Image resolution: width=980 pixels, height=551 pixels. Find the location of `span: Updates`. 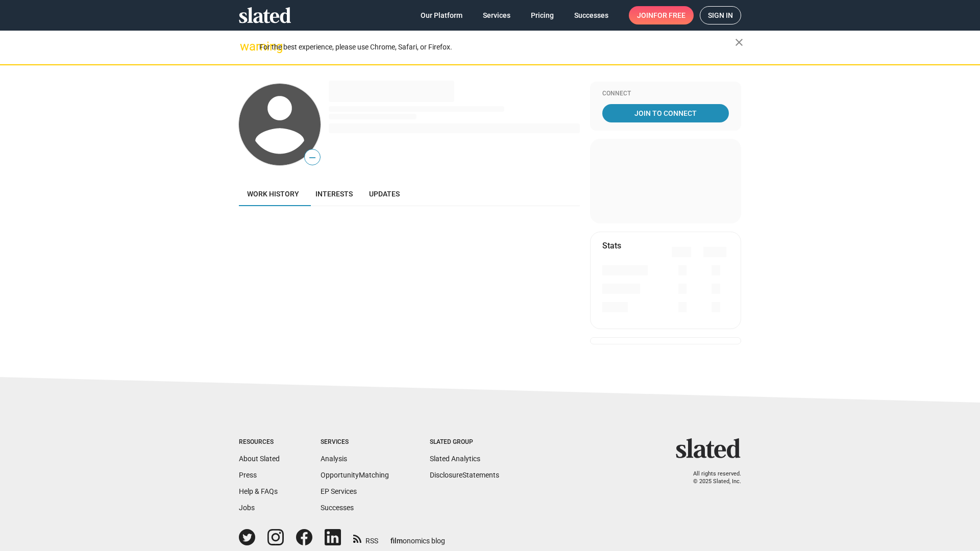

span: Updates is located at coordinates (384, 194).